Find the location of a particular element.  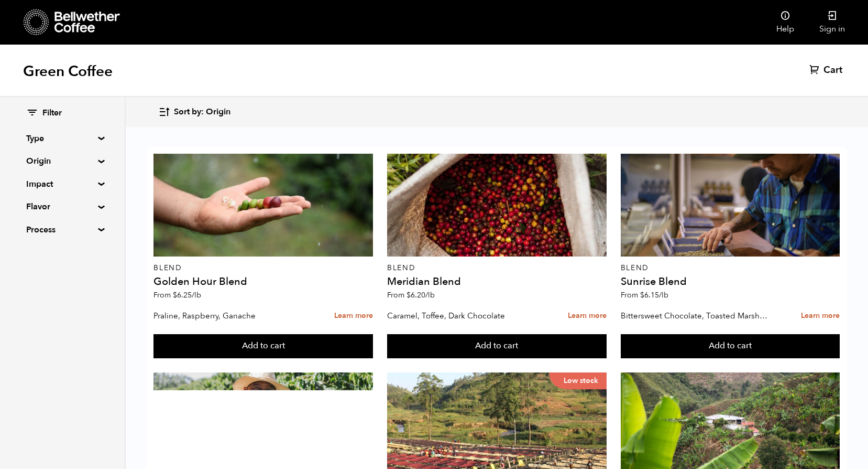

h4: Sunrise Blend is located at coordinates (730, 282).